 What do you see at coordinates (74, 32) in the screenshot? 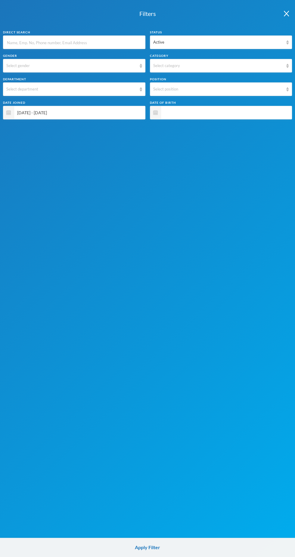
I see `div: Direct Search` at bounding box center [74, 32].